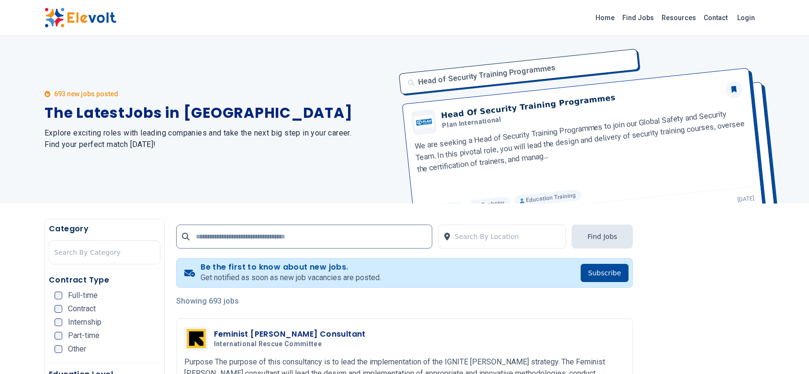 The height and width of the screenshot is (374, 809). I want to click on a: Resources, so click(679, 18).